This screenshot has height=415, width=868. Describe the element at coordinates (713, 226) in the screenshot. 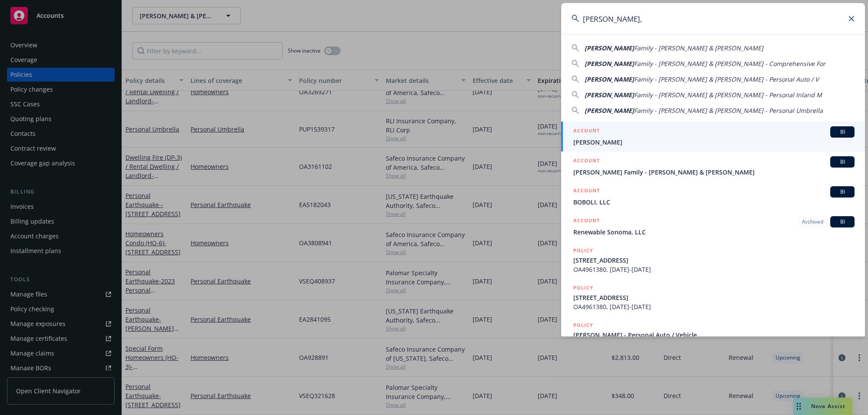

I see `a: ACCOUNTArchivedBIRenewable Sonoma, LLC` at that location.